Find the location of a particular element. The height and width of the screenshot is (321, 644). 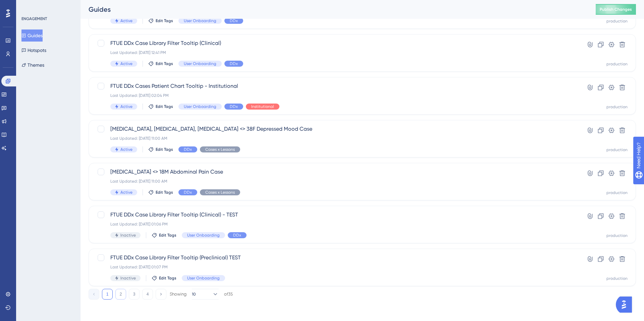

div: Guides is located at coordinates (334, 9).